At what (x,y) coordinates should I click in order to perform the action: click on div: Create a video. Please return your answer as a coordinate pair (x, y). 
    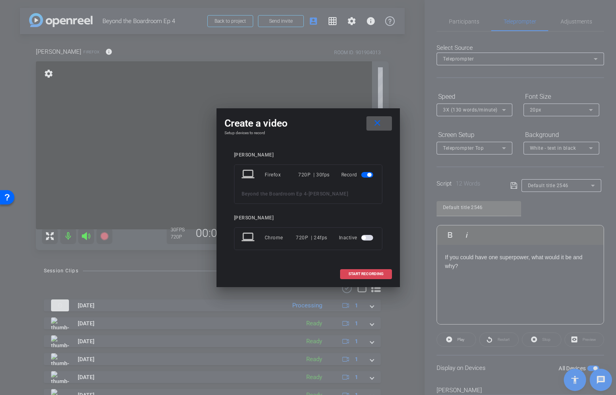
    Looking at the image, I should click on (308, 124).